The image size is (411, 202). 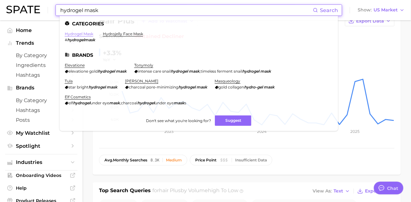 I want to click on span: hair plus, so click(x=170, y=190).